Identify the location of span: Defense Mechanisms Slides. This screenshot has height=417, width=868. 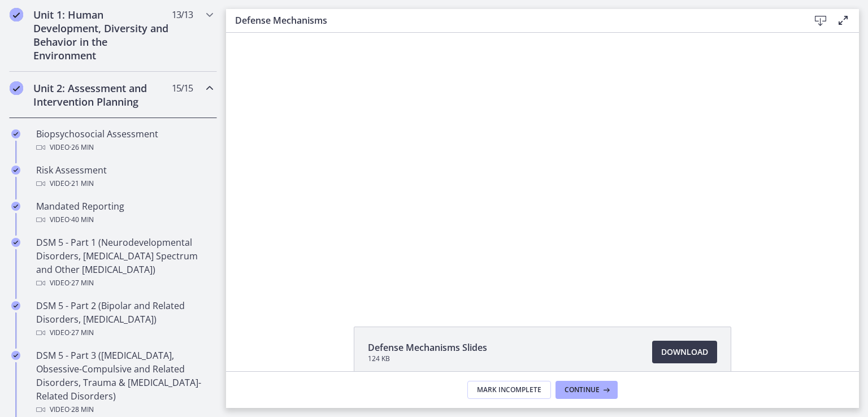
(428, 347).